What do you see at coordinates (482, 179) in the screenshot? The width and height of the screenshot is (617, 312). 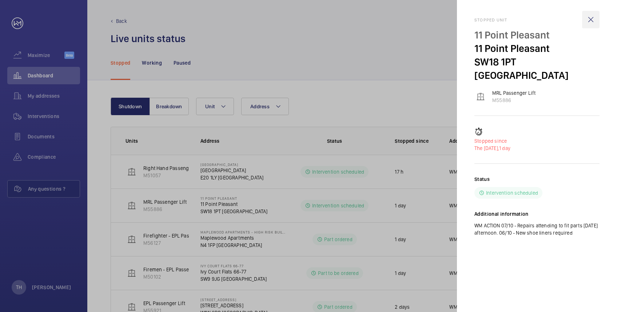 I see `h2: Status` at bounding box center [482, 179].